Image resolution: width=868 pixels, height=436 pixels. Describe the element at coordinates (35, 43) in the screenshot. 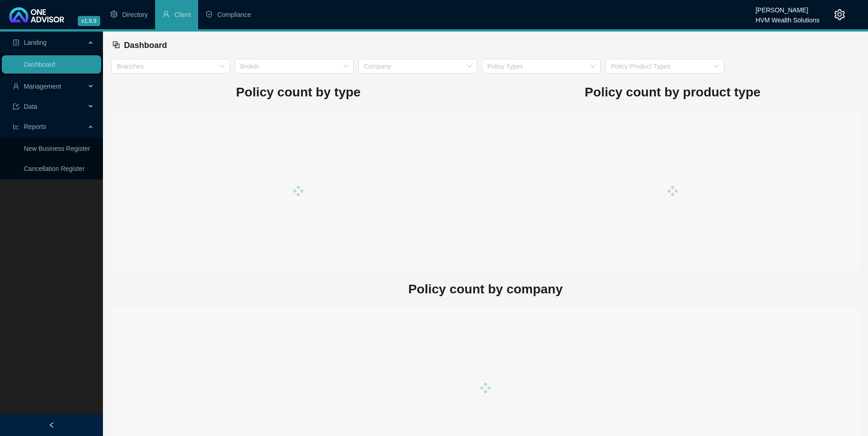

I see `span: Landing` at that location.